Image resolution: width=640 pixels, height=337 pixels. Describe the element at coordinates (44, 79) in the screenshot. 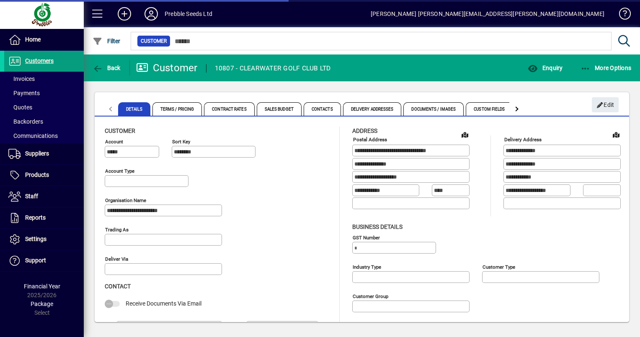

I see `a: Invoices` at that location.